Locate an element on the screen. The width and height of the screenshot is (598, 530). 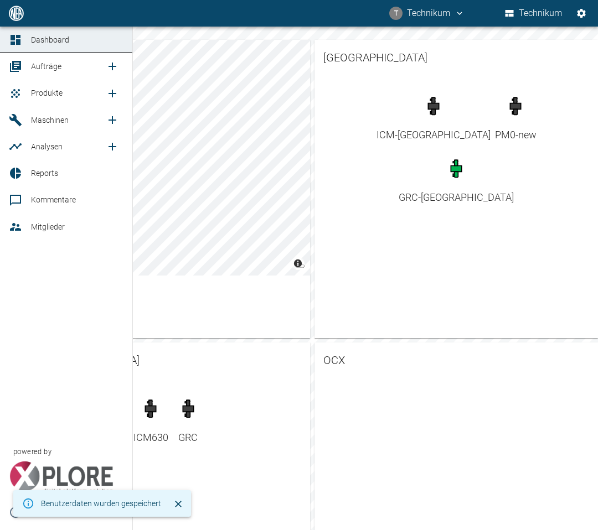
span: Reports is located at coordinates (44, 173).